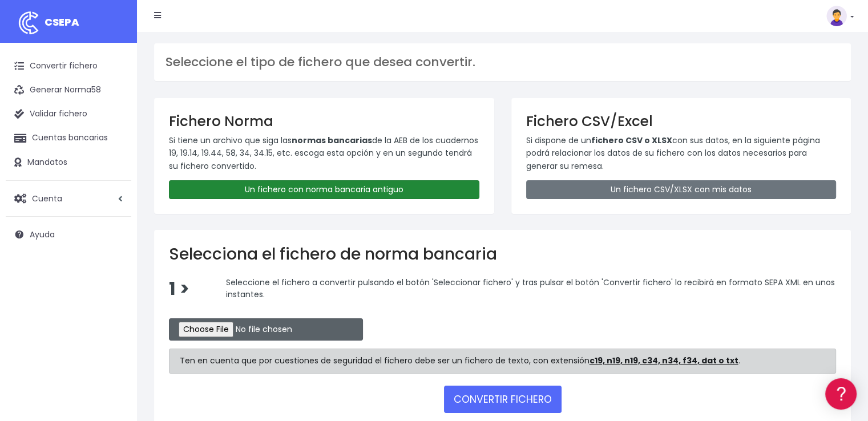 The width and height of the screenshot is (868, 421). Describe the element at coordinates (69, 114) in the screenshot. I see `a: Validar fichero` at that location.